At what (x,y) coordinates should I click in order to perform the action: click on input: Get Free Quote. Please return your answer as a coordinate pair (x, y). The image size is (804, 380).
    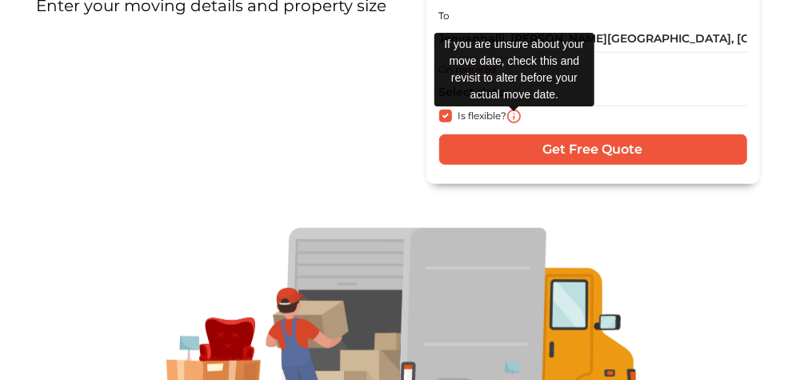
    Looking at the image, I should click on (593, 150).